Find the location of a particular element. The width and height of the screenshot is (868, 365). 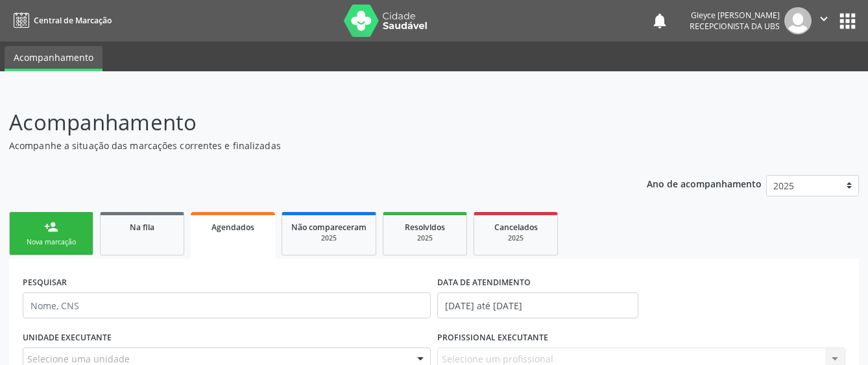

span: Recepcionista da UBS is located at coordinates (734, 26).